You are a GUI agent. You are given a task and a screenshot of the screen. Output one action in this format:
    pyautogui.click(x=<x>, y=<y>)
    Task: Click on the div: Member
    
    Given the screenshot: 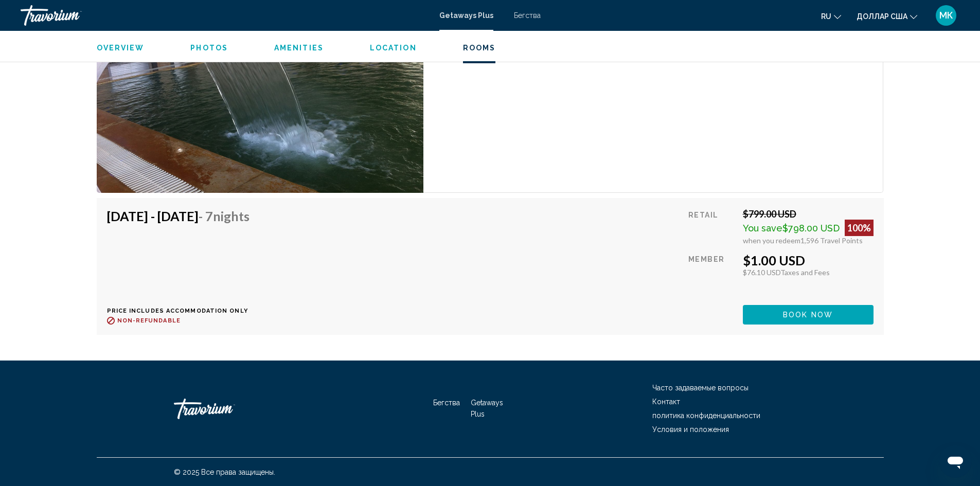 What is the action you would take?
    pyautogui.click(x=711, y=274)
    